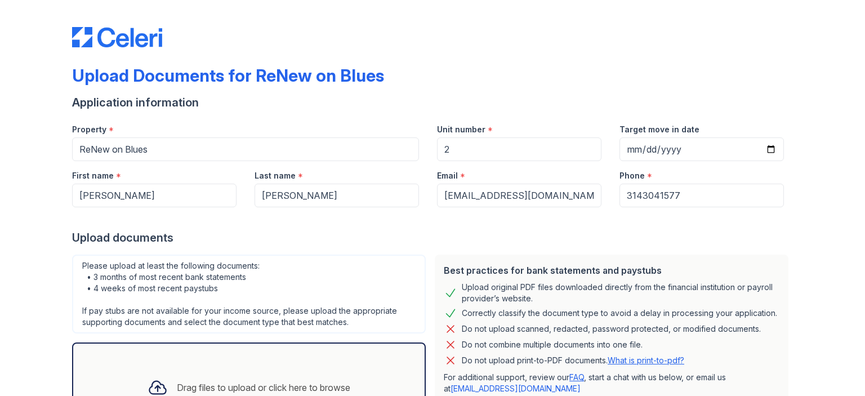 This screenshot has height=396, width=865. Describe the element at coordinates (432, 238) in the screenshot. I see `div: Upload documents` at that location.